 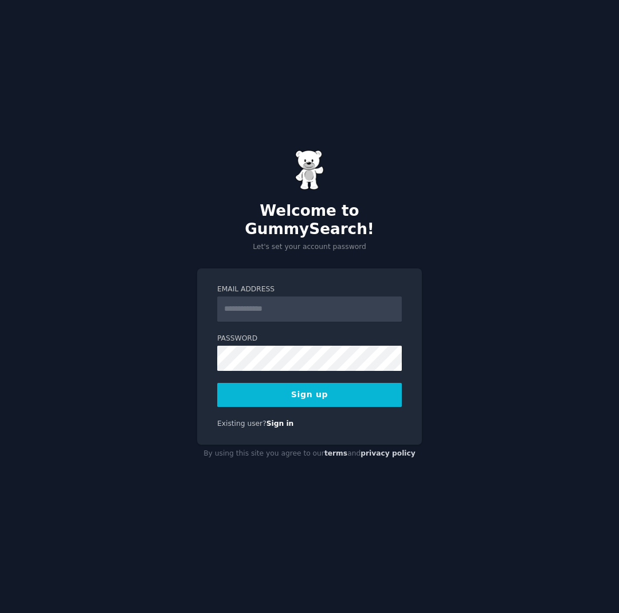 I want to click on h2: Welcome to GummySearch!, so click(x=309, y=220).